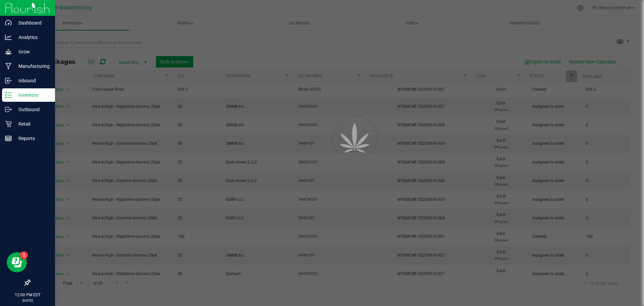 The image size is (644, 306). What do you see at coordinates (32, 81) in the screenshot?
I see `p: Inbound` at bounding box center [32, 81].